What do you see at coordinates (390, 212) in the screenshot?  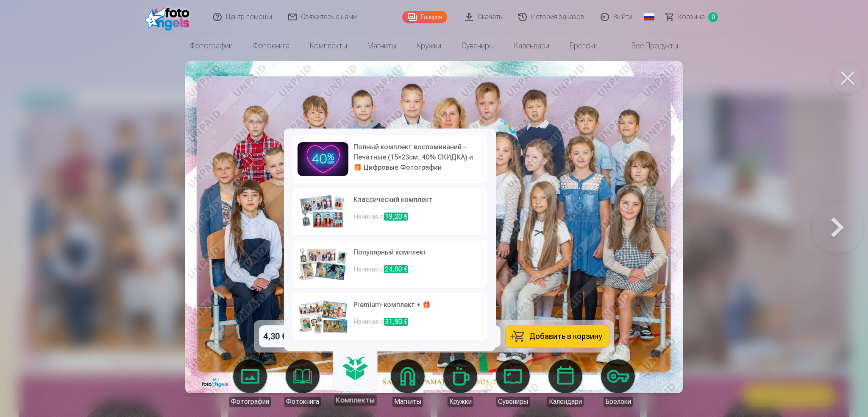 I see `a: Классический комплектНачиная с19,20 €` at bounding box center [390, 212].